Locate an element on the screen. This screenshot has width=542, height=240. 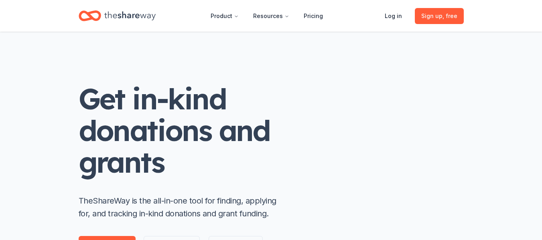
span: Sign up is located at coordinates (439, 16).